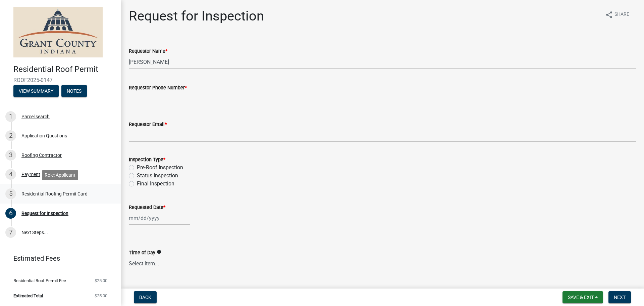  I want to click on label: Time of Day, so click(142, 253).